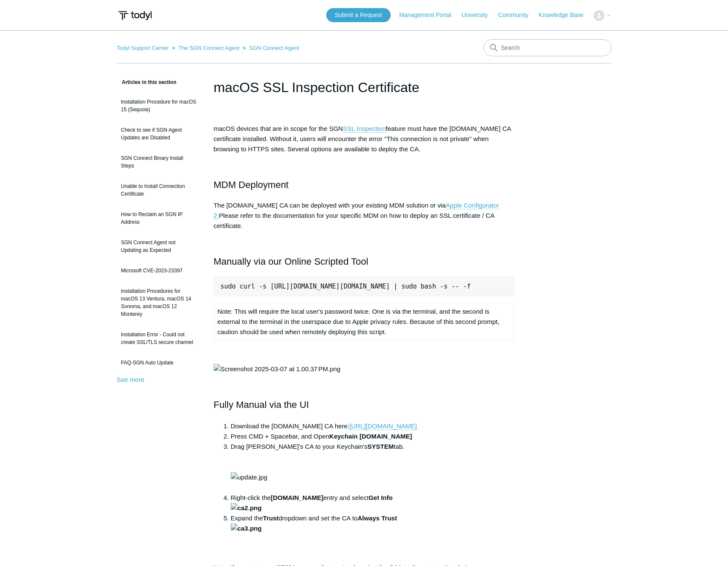 This screenshot has width=728, height=566. Describe the element at coordinates (364, 404) in the screenshot. I see `h2: Fully Manual via the UI` at that location.